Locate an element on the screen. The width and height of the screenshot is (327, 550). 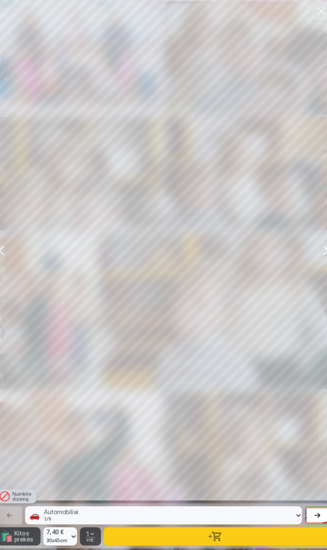
div: Automobiliai is located at coordinates (66, 513).